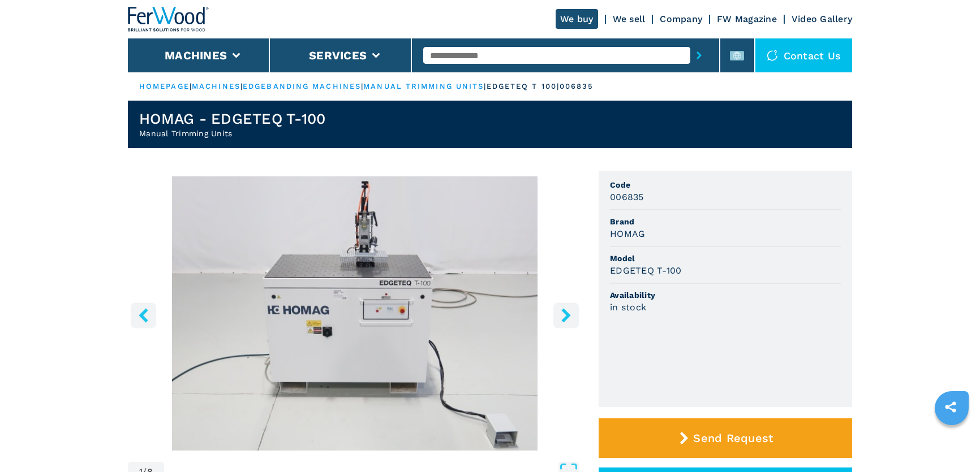 This screenshot has height=472, width=980. Describe the element at coordinates (232, 133) in the screenshot. I see `h2: Manual Trimming Units` at that location.